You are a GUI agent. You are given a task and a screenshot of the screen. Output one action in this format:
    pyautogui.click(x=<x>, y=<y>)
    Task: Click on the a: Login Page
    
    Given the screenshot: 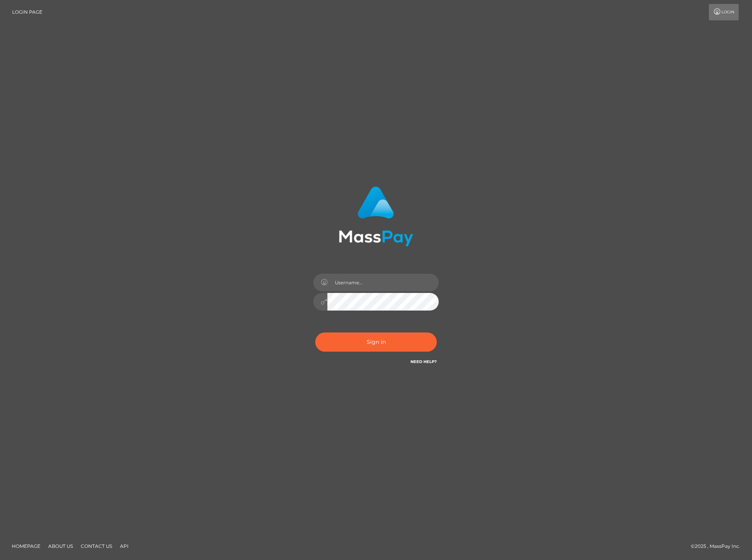 What is the action you would take?
    pyautogui.click(x=27, y=12)
    